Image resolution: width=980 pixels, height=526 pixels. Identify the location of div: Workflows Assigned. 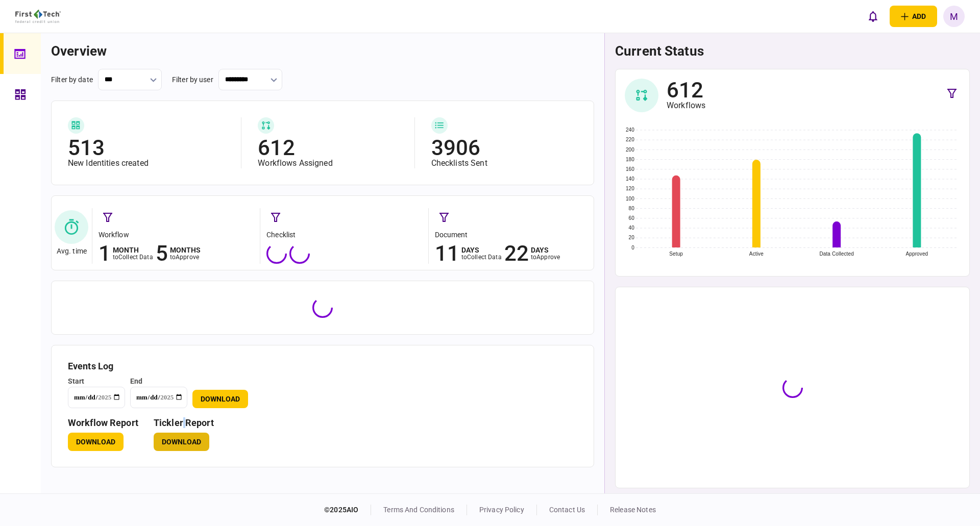
(331, 163).